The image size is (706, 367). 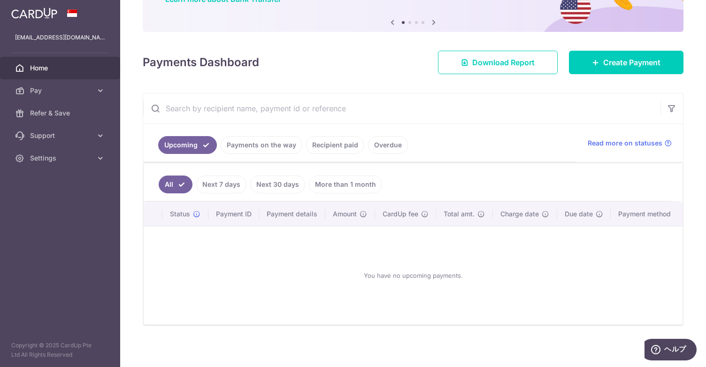 I want to click on span: Total amt., so click(x=459, y=214).